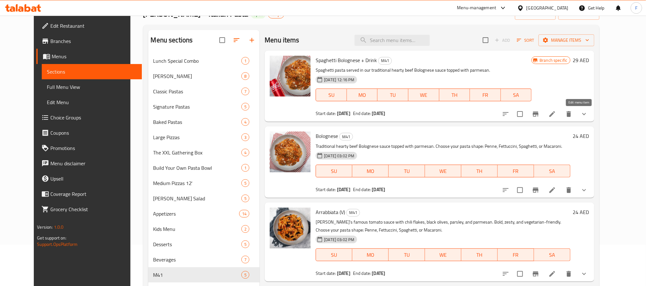 The width and height of the screenshot is (646, 286). What do you see at coordinates (197, 153) in the screenshot?
I see `div: The XXL Gathering Box` at bounding box center [197, 153].